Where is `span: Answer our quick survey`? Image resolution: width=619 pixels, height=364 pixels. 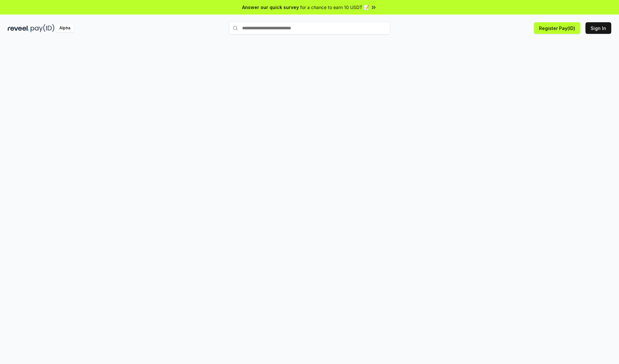 span: Answer our quick survey is located at coordinates (270, 7).